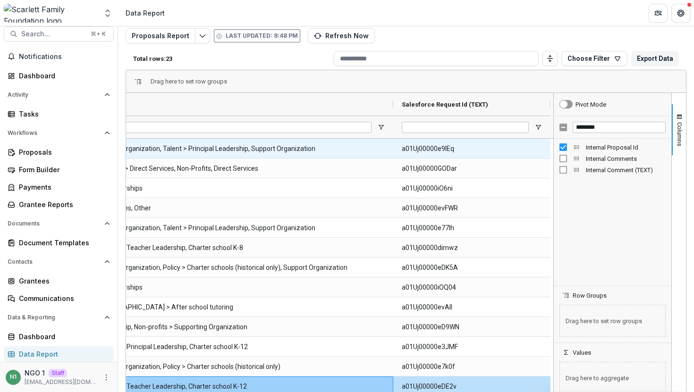  I want to click on a: Form Builder, so click(59, 169).